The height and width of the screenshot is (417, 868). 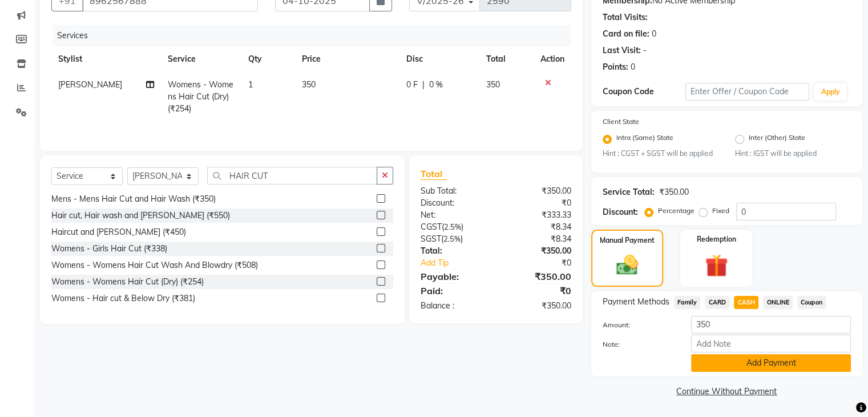 I want to click on div: Total Visits:, so click(x=625, y=17).